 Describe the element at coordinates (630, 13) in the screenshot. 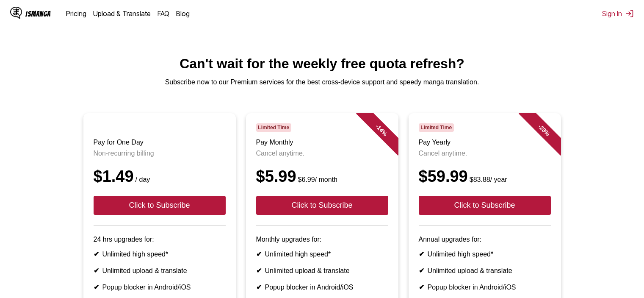

I see `img: Sign out` at that location.